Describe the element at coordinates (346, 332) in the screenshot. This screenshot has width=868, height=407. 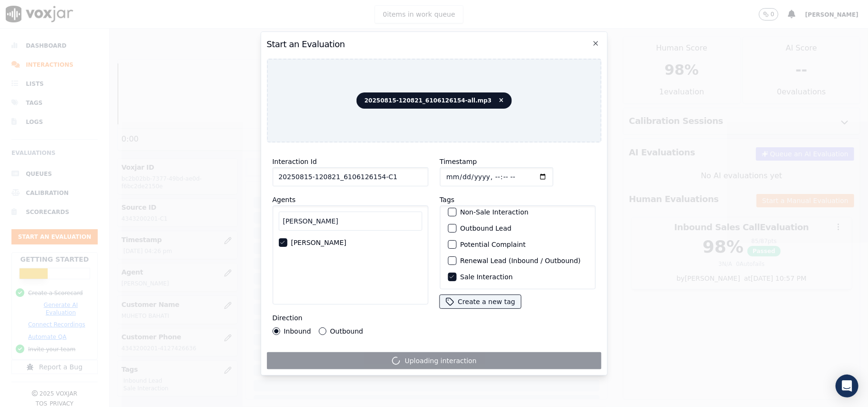
I see `label: Outbound` at that location.